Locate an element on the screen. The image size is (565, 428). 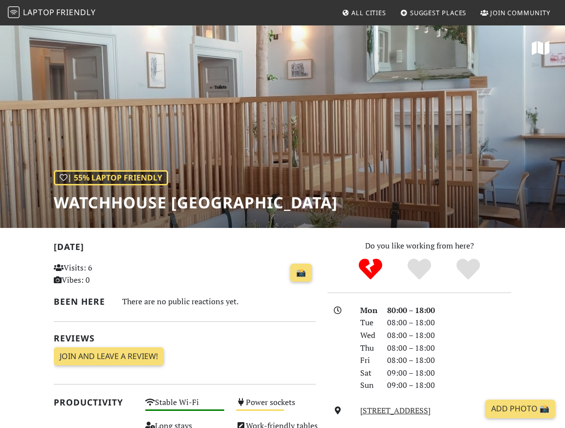
a: Join and leave a review! is located at coordinates (109, 357).